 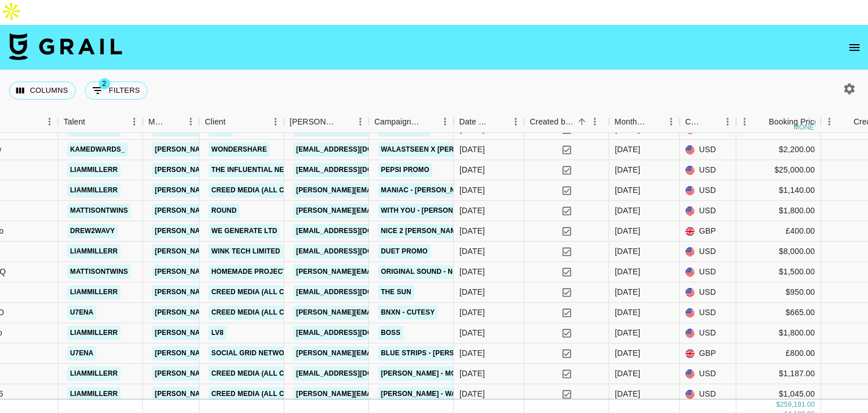 I want to click on button: Show filters, so click(x=116, y=91).